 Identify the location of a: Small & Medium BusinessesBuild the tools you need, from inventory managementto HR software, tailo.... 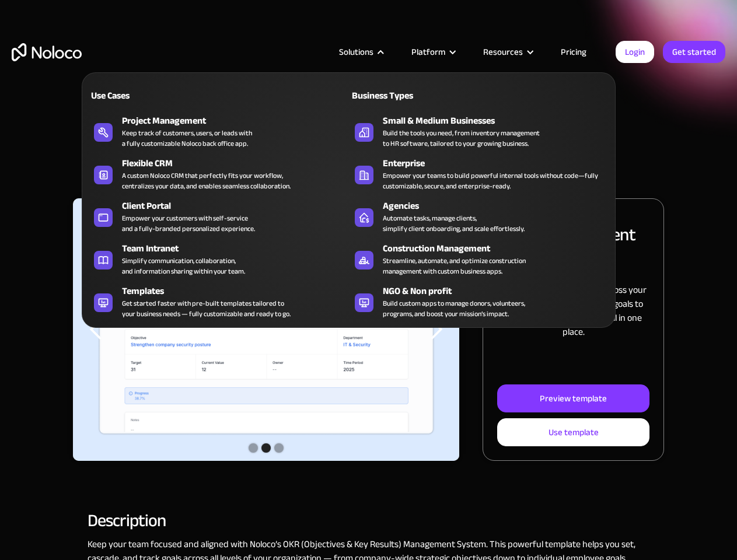
(479, 131).